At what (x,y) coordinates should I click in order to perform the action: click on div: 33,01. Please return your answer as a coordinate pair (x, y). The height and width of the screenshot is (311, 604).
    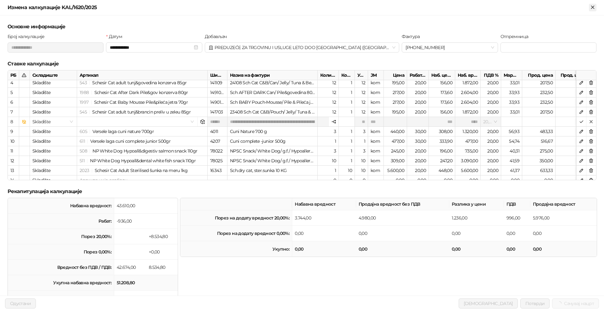
    Looking at the image, I should click on (511, 112).